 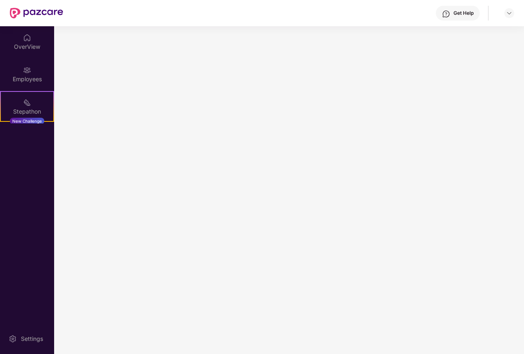 I want to click on img: New Pazcare Logo, so click(x=36, y=13).